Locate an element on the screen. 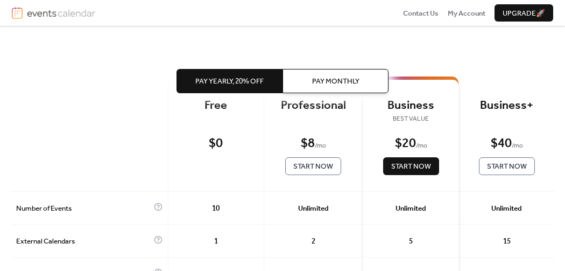 This screenshot has height=271, width=565. div: Business+ is located at coordinates (506, 106).